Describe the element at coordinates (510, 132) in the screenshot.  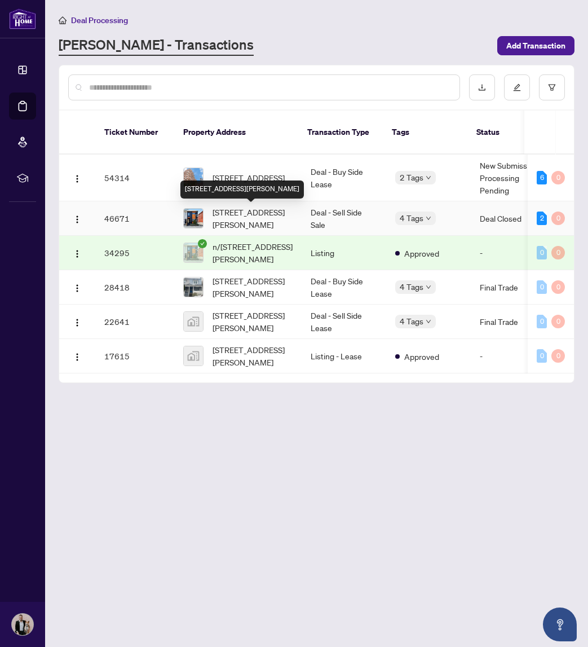
I see `th: Status` at that location.